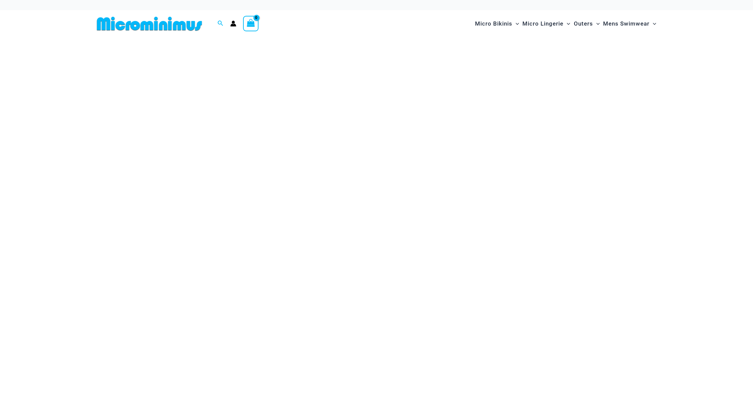  I want to click on a: View Shopping Cart, empty, so click(251, 24).